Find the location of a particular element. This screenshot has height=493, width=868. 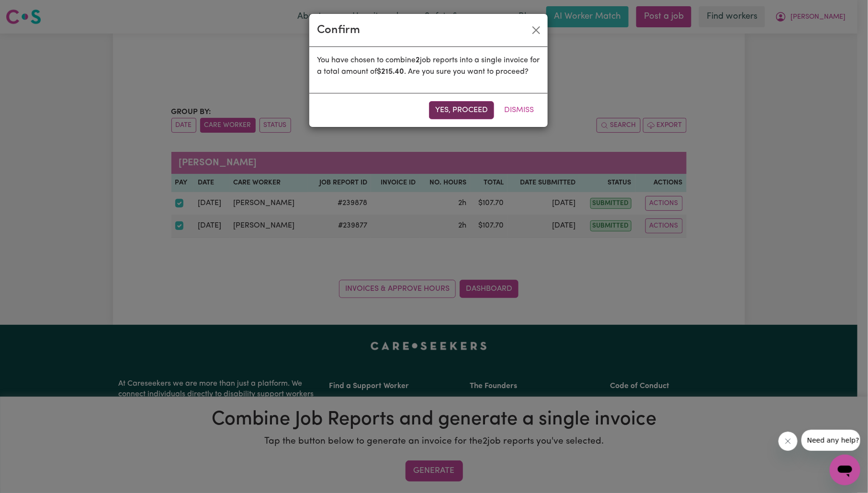

span: You have chosen to combine job reports into a single invoice for a total amount of . Are you sure... is located at coordinates (428, 66).